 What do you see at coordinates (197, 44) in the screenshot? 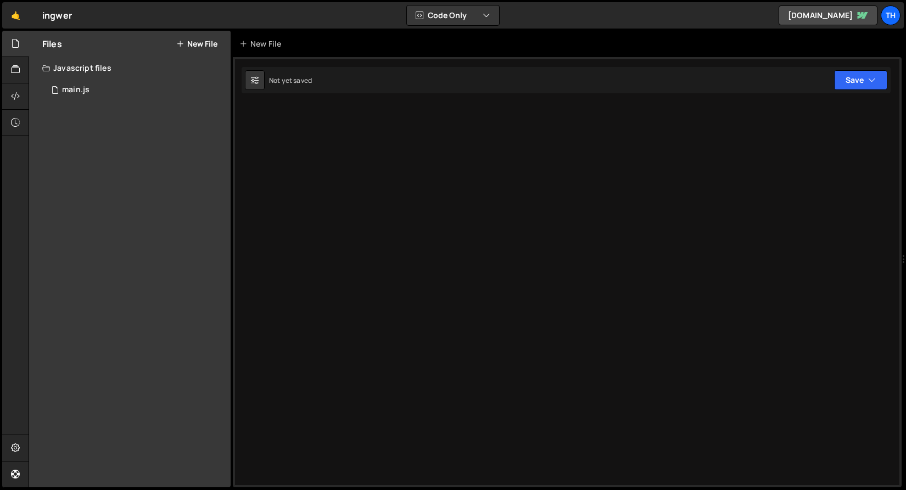
I see `button: New File` at bounding box center [197, 44].